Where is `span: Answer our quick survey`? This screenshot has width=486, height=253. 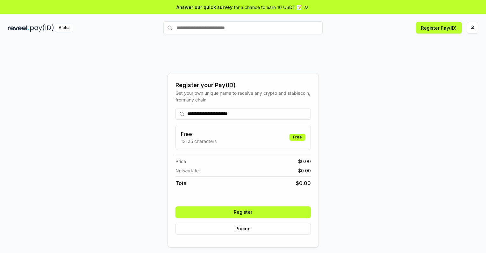 span: Answer our quick survey is located at coordinates (205, 7).